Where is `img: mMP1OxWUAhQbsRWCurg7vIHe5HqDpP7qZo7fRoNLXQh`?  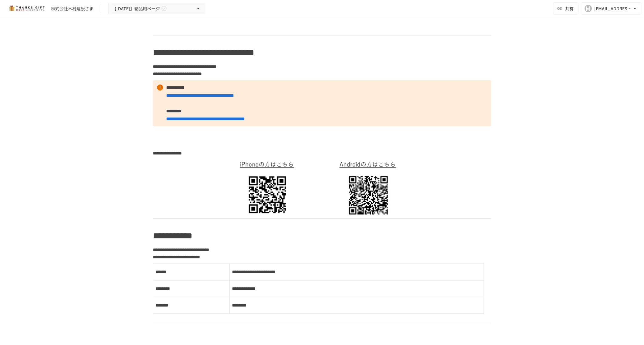
img: mMP1OxWUAhQbsRWCurg7vIHe5HqDpP7qZo7fRoNLXQh is located at coordinates (26, 8).